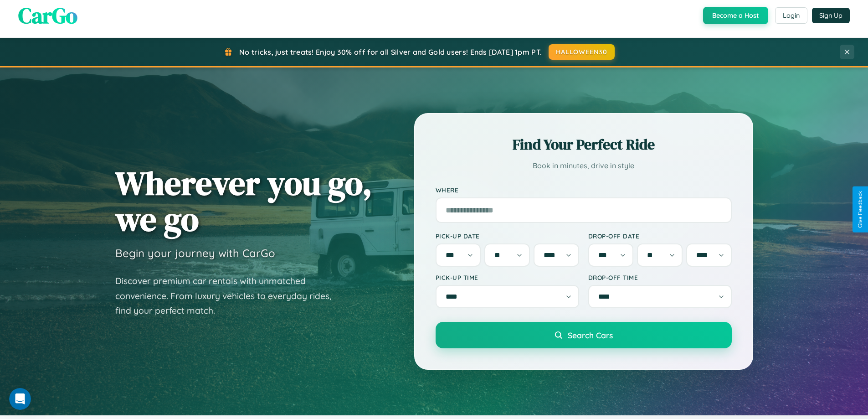 The width and height of the screenshot is (868, 419). I want to click on p: Book in minutes, drive in style, so click(584, 166).